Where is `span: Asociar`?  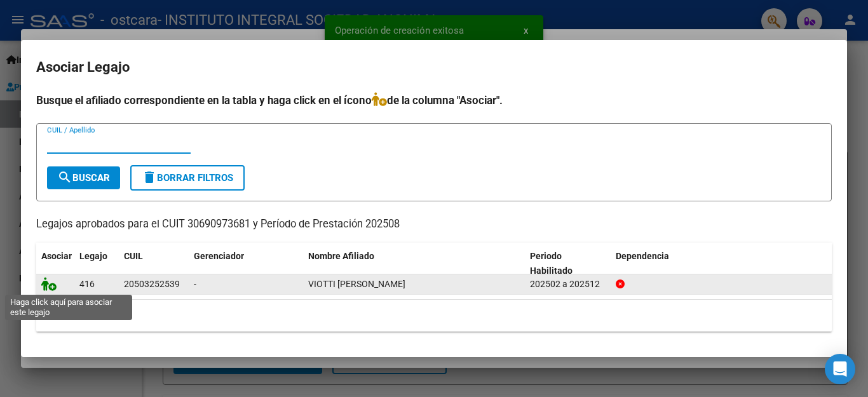
span: Asociar is located at coordinates (57, 256).